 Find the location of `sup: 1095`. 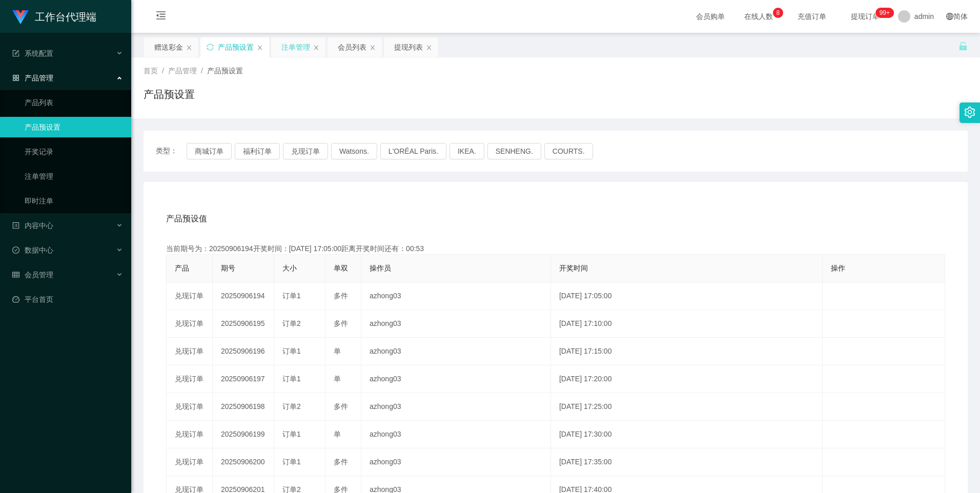

sup: 1095 is located at coordinates (885, 12).